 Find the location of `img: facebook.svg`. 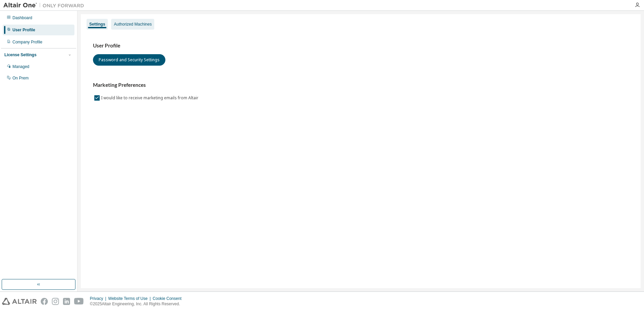

img: facebook.svg is located at coordinates (44, 301).